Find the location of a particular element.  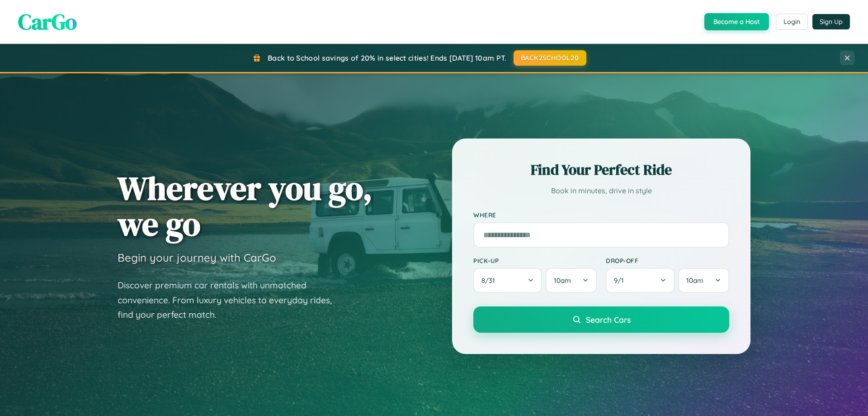

span: 8 / 31 is located at coordinates (490, 280).